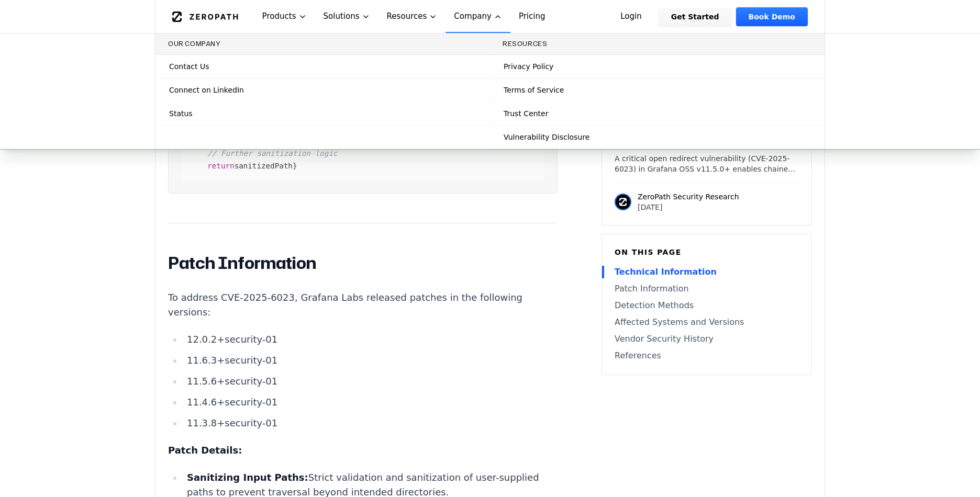 The width and height of the screenshot is (980, 497). I want to click on a: Book Demo, so click(772, 17).